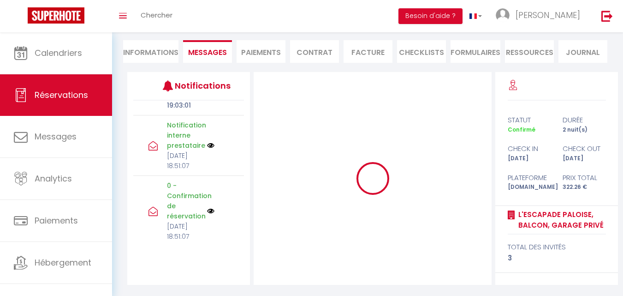 This screenshot has width=623, height=296. I want to click on div: 322.26 €, so click(585, 187).